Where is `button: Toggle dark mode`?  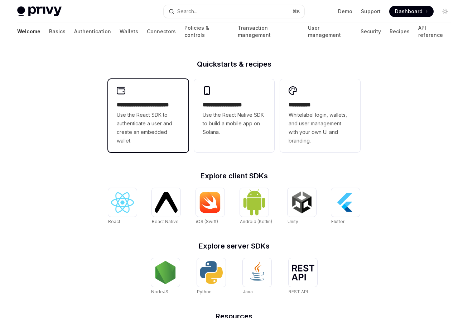 button: Toggle dark mode is located at coordinates (445, 11).